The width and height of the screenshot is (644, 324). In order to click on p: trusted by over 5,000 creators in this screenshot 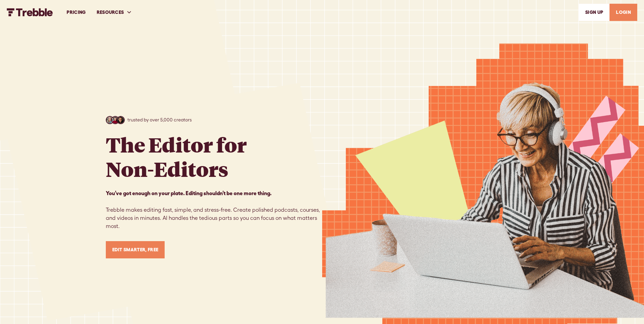, I will do `click(160, 120)`.